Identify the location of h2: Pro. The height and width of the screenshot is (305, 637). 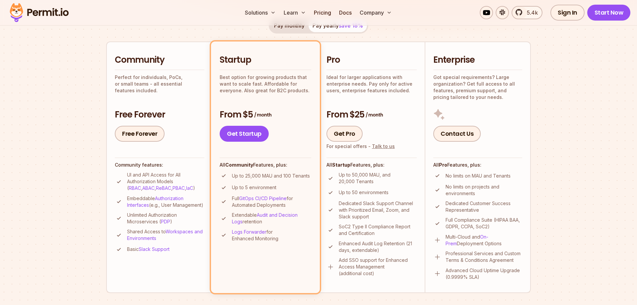
(372, 60).